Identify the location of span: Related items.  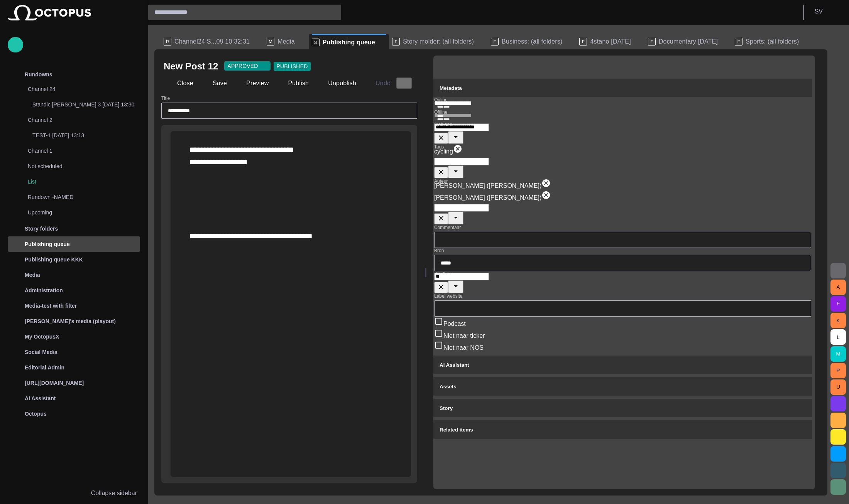
(457, 430).